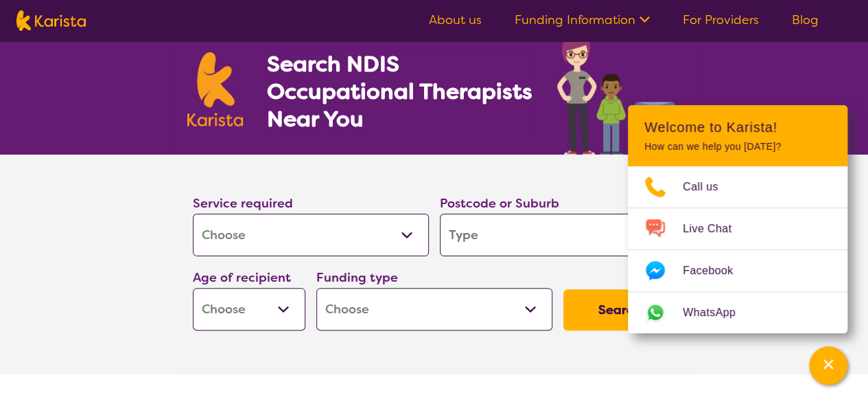  Describe the element at coordinates (243, 203) in the screenshot. I see `label: Service required` at that location.